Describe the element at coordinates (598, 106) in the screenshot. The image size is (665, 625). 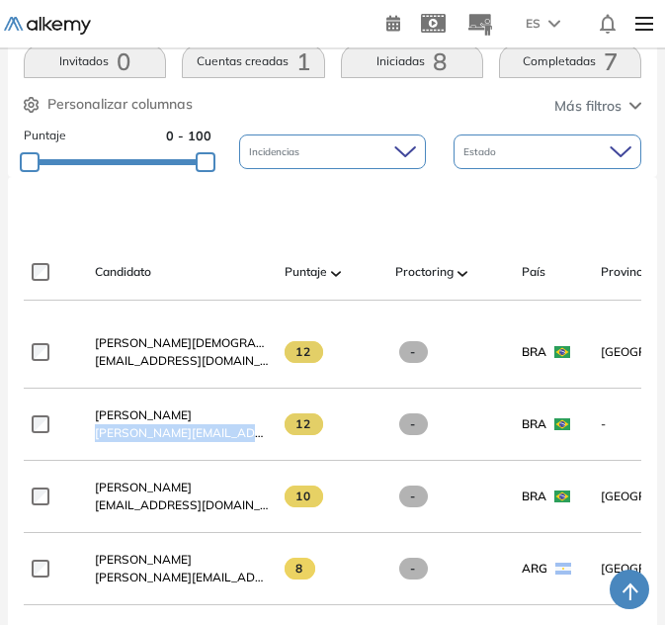
I see `button: Más filtros` at that location.